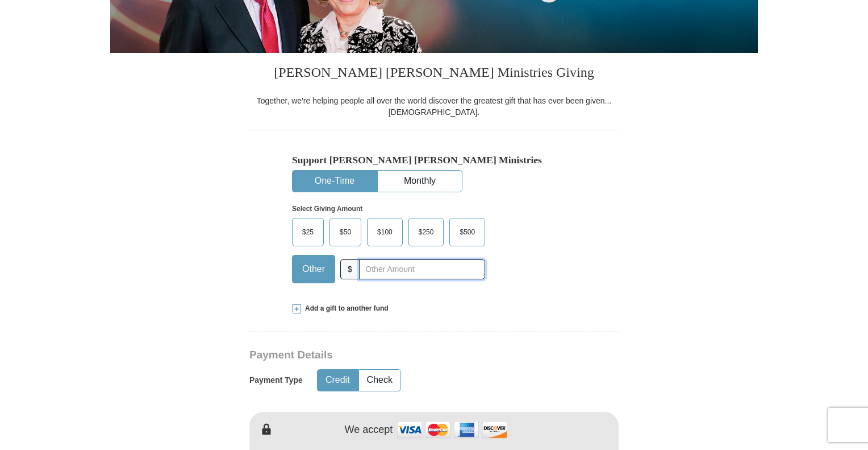 The height and width of the screenshot is (450, 868). What do you see at coordinates (345, 232) in the screenshot?
I see `span: $50` at bounding box center [345, 232].